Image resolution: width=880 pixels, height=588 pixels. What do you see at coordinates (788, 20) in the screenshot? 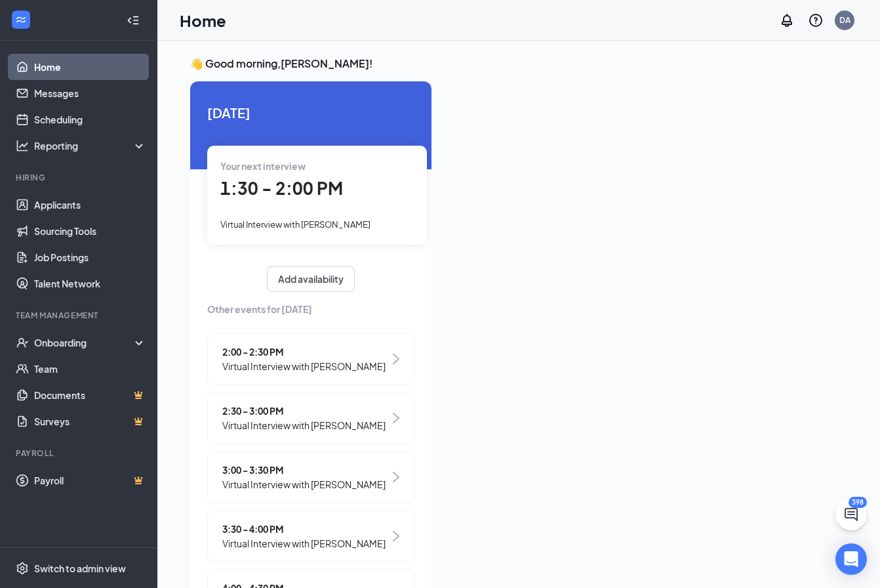
I see `svg: Notifications` at bounding box center [788, 20].